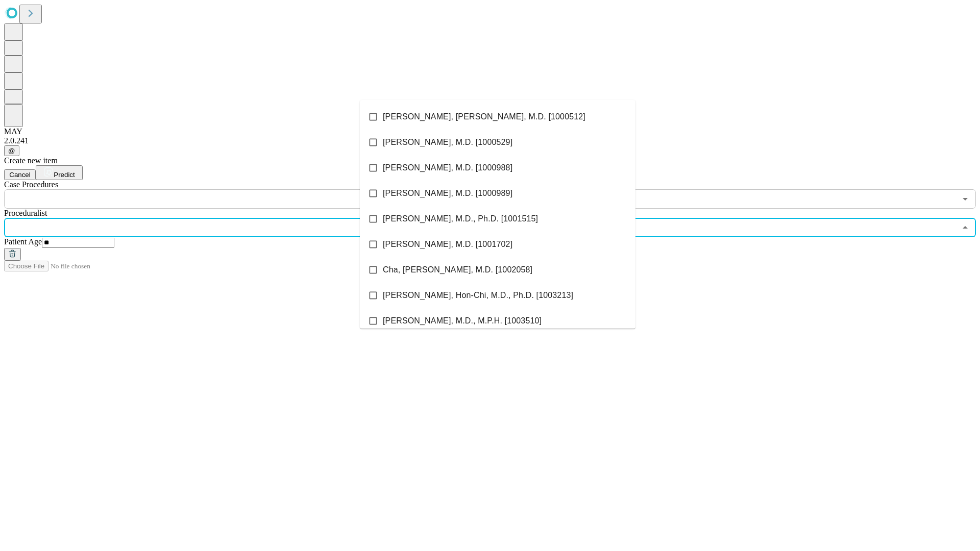 This screenshot has width=980, height=551. Describe the element at coordinates (20, 175) in the screenshot. I see `span: Cancel` at that location.